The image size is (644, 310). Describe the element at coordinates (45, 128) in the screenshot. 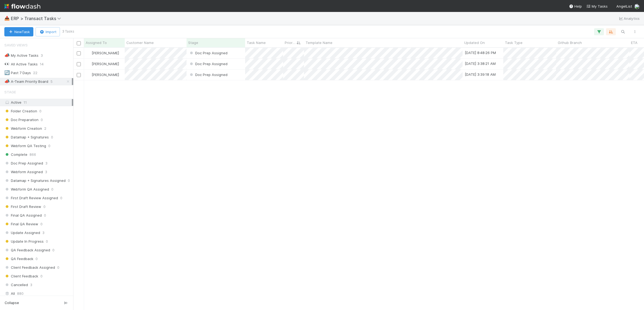

I see `span: 2` at that location.